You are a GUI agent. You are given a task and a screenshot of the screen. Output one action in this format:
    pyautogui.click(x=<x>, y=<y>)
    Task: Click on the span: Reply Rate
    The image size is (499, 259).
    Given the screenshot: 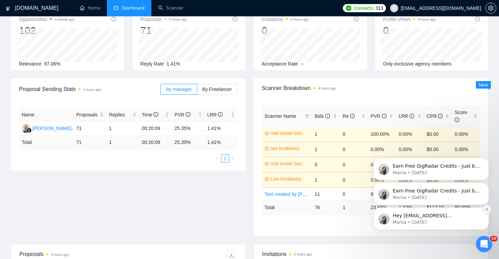 What is the action you would take?
    pyautogui.click(x=152, y=64)
    